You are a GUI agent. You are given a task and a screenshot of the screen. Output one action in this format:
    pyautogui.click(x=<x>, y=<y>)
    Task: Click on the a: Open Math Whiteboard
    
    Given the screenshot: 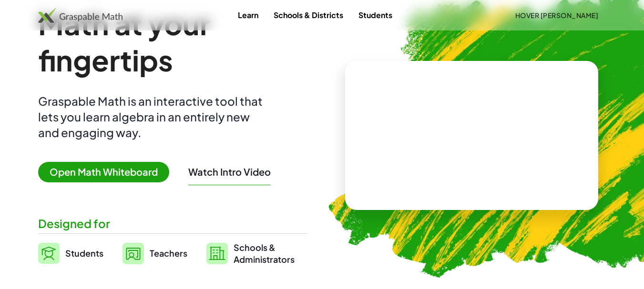 What is the action you would take?
    pyautogui.click(x=107, y=173)
    